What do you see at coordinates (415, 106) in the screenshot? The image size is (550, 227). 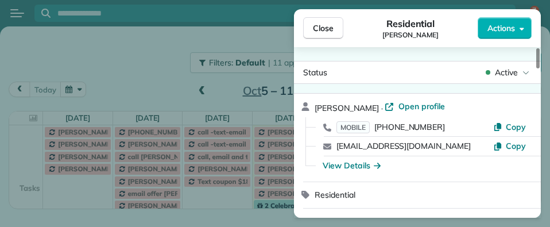 I see `a: Open profile` at bounding box center [415, 106].